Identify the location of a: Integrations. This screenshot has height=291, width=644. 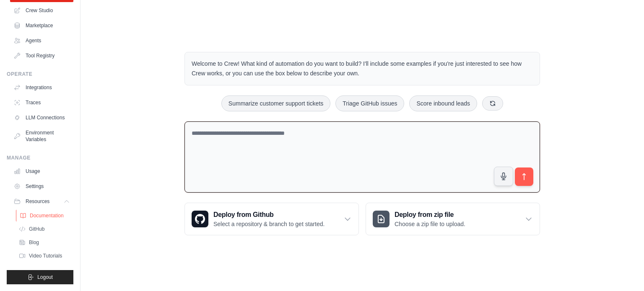
(42, 88).